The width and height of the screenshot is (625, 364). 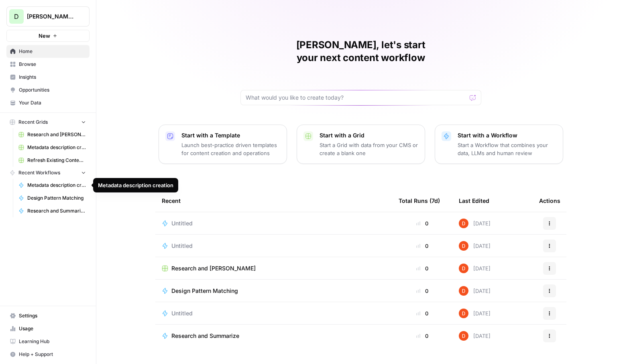 I want to click on button: Start with a GridStart a Grid with data from your CMS or create a blank one, so click(x=361, y=144).